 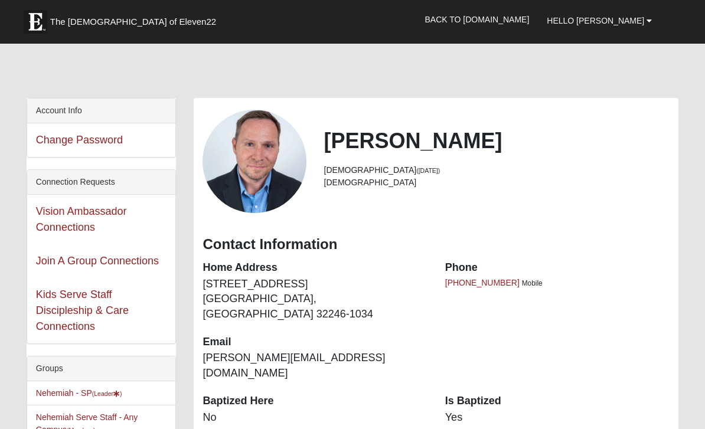 I want to click on dt: Is Baptized, so click(x=558, y=402).